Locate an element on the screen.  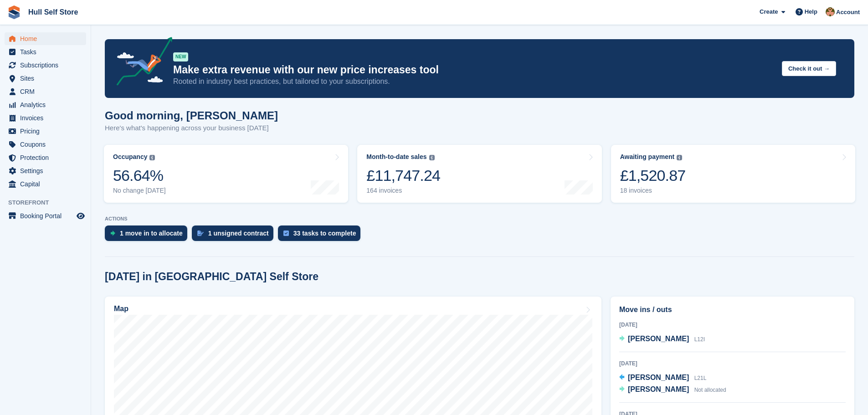
span: Account is located at coordinates (849, 12).